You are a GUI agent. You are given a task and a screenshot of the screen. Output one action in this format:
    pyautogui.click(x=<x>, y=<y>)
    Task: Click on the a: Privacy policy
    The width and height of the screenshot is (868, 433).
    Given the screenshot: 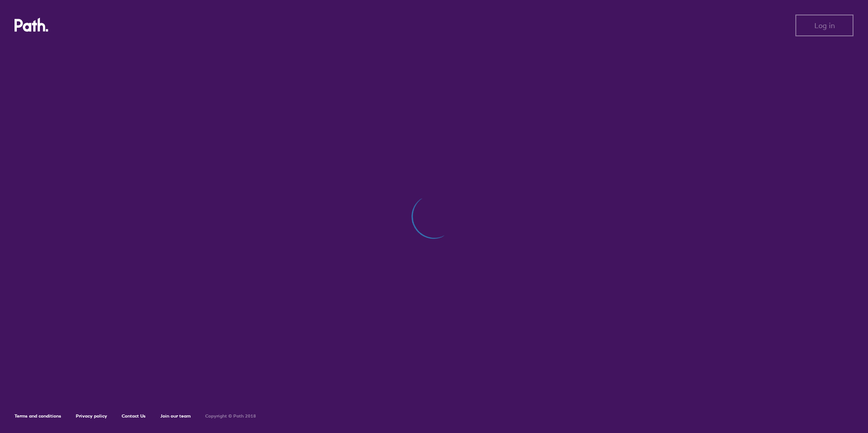 What is the action you would take?
    pyautogui.click(x=91, y=415)
    